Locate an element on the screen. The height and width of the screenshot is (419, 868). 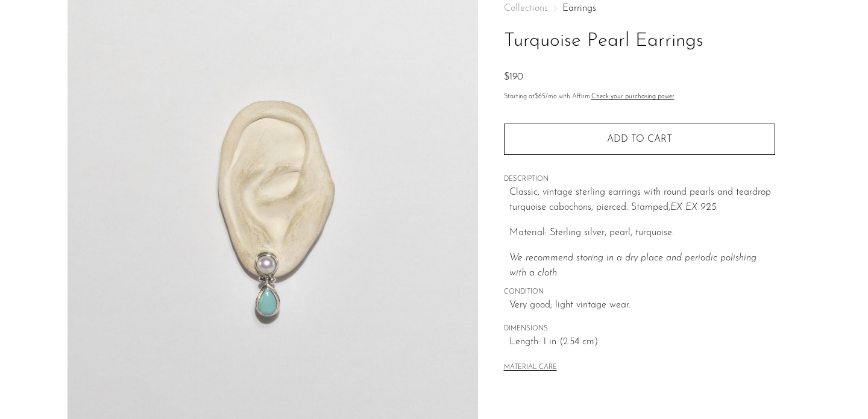
p: Material: Sterling silver, pearl, turquoise. is located at coordinates (642, 233).